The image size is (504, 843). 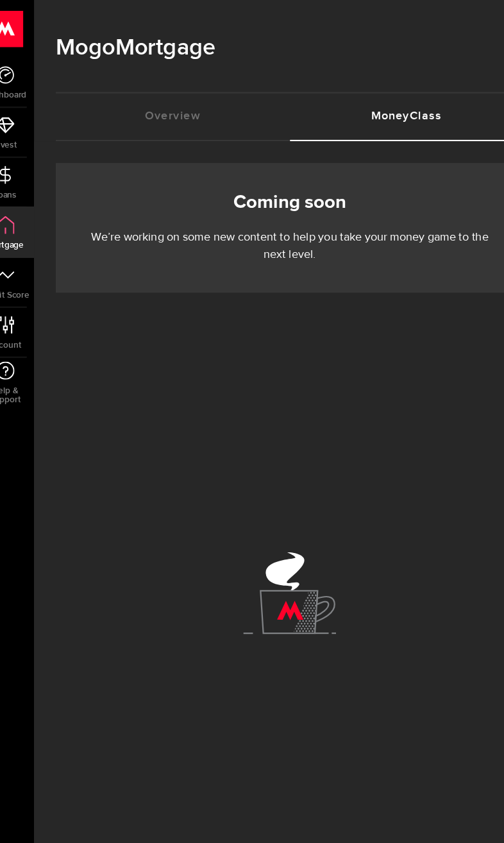 I want to click on img: money-class-coming-soon.svg, so click(x=278, y=526).